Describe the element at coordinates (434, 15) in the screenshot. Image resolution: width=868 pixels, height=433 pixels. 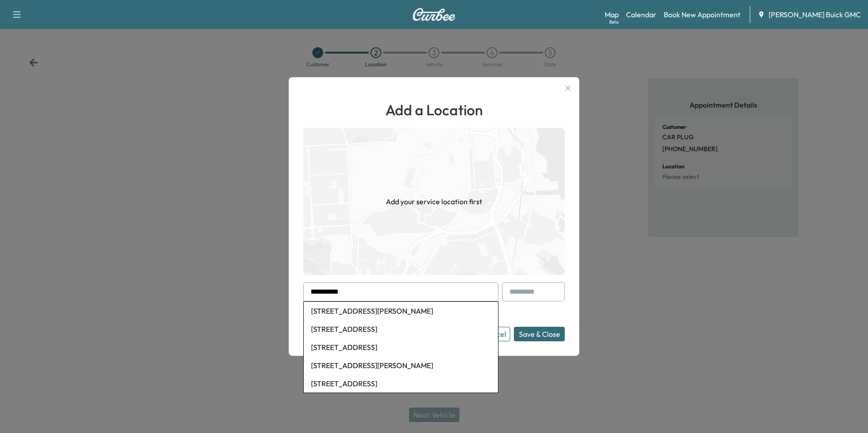
I see `img: Curbee Logo` at that location.